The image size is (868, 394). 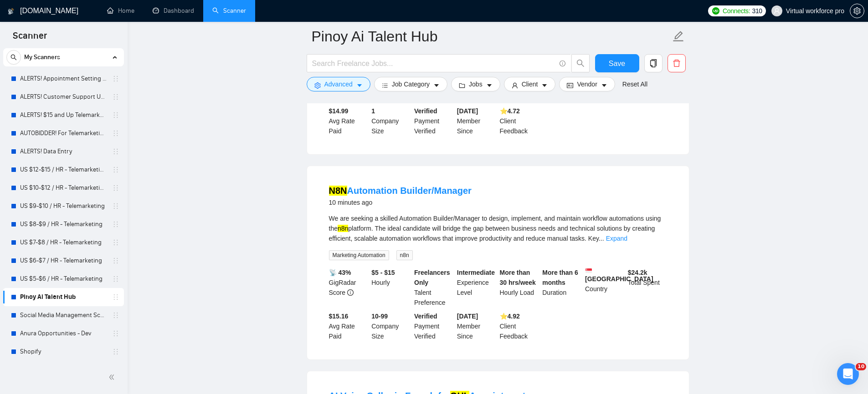 What do you see at coordinates (63, 316) in the screenshot?
I see `a: Social Media Management Scanner` at bounding box center [63, 316].